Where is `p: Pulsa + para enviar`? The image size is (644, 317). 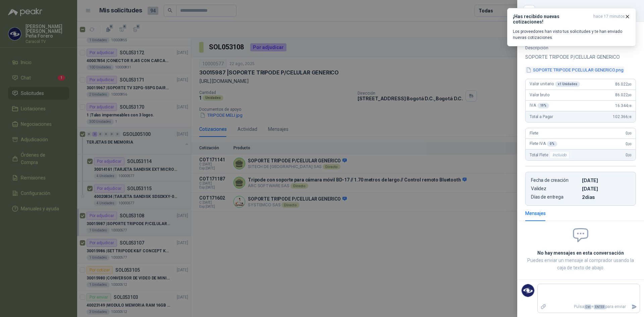
p: Pulsa + para enviar is located at coordinates (589, 306).